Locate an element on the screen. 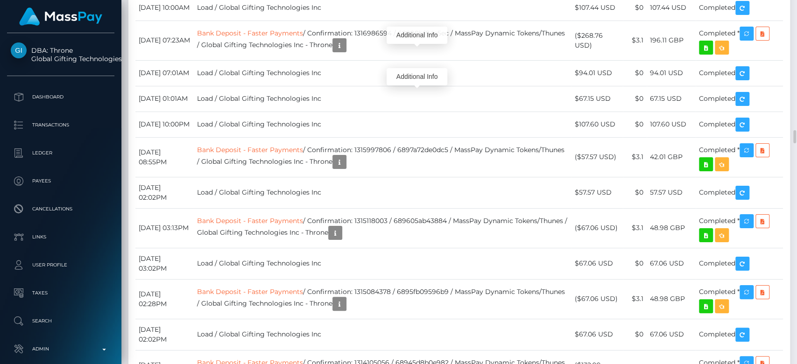  td: / Confirmation: 1315997806 / 6897a72de0dc5 / MassPay Dynamic Tokens/Thunes / Global Gifting Techn... is located at coordinates (382, 157).